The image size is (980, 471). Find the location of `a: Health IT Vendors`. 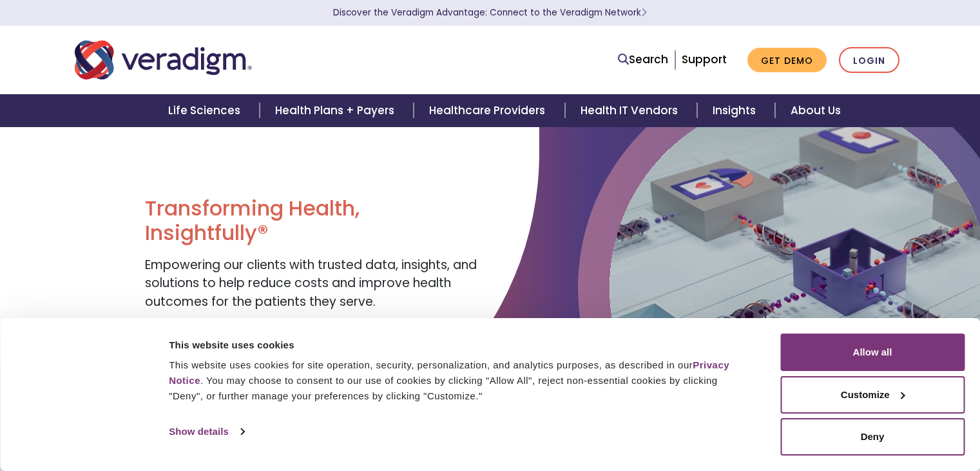

a: Health IT Vendors is located at coordinates (631, 111).